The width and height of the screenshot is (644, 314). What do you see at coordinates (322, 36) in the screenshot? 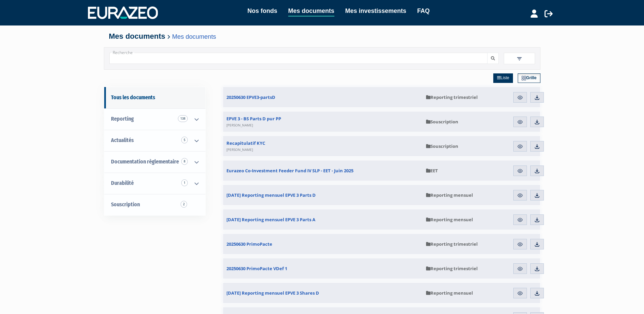
I see `h4: Mes documents` at bounding box center [322, 36].